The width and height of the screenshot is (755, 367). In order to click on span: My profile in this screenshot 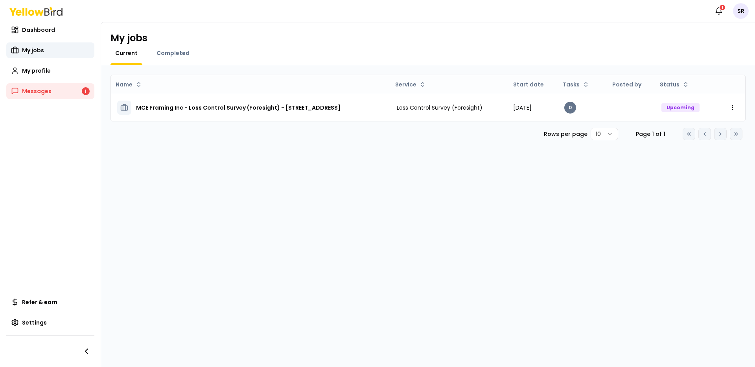, I will do `click(36, 71)`.